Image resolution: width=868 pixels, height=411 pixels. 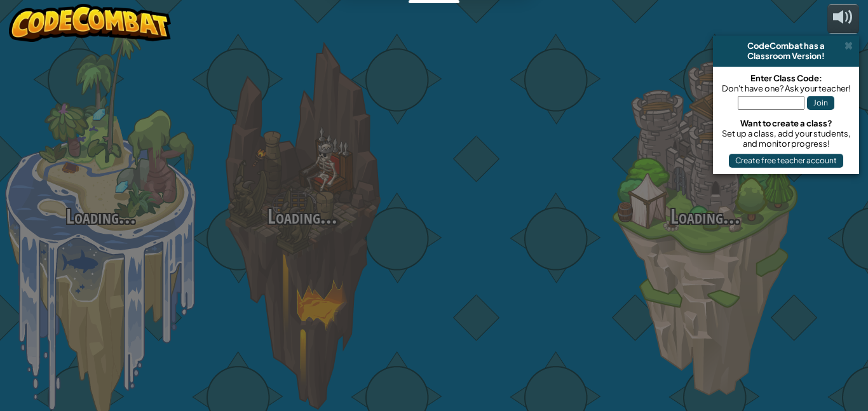 I want to click on div: Enter Class Code:, so click(x=786, y=78).